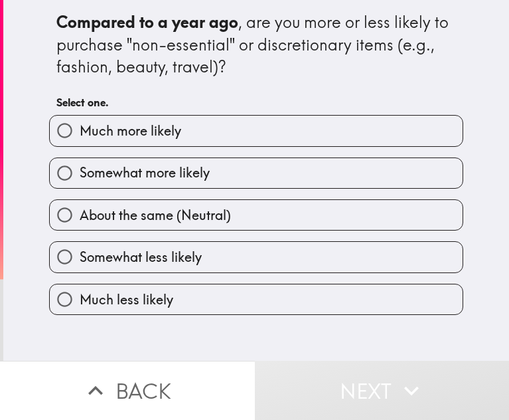 The height and width of the screenshot is (420, 509). What do you see at coordinates (256, 45) in the screenshot?
I see `div: , are you more or less likely to purchase "non-essential" or discretionary items (e.g., fashion, ...` at bounding box center [256, 45].